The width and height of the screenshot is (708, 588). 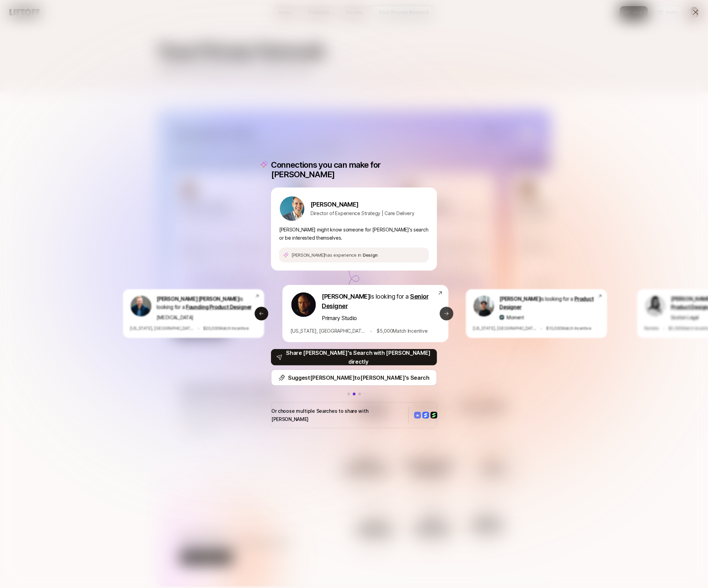 What do you see at coordinates (304, 305) in the screenshot?
I see `img: 26d23996_e204_480d_826d_8aac4dc78fb2.jpg` at bounding box center [304, 305].